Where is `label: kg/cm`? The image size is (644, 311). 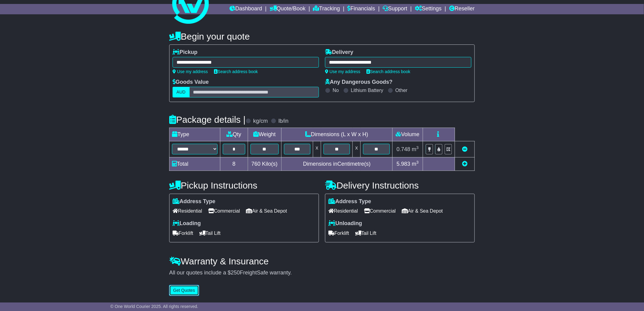
label: kg/cm is located at coordinates (261, 121).